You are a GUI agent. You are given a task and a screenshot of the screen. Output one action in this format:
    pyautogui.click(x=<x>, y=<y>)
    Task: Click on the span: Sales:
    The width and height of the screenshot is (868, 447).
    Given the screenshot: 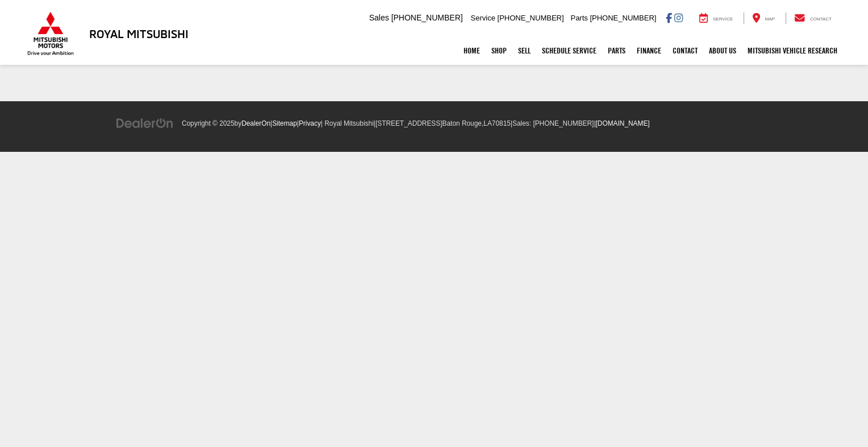 What is the action you would take?
    pyautogui.click(x=521, y=124)
    